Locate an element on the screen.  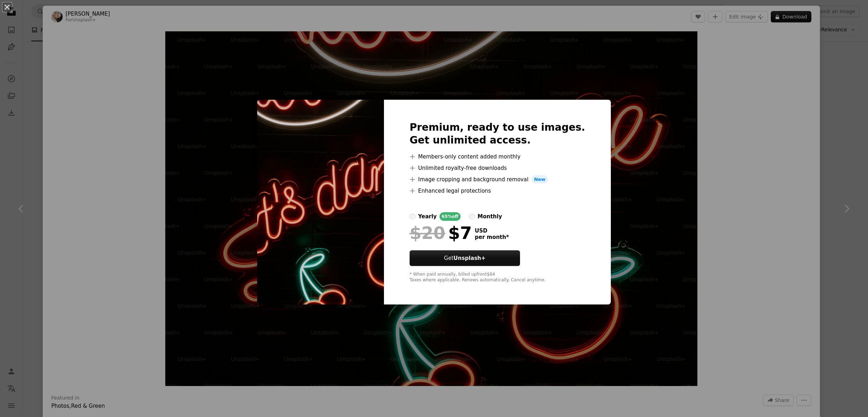
div: yearly is located at coordinates (428, 217).